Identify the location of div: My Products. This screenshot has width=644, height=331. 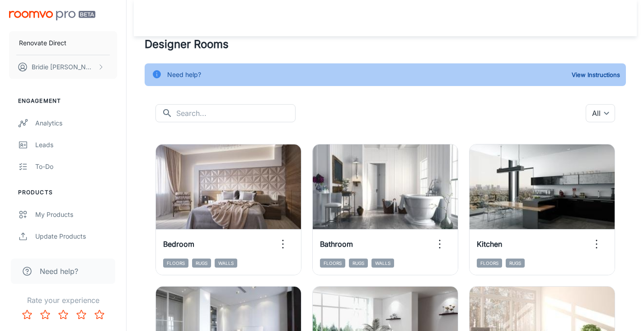
(76, 215).